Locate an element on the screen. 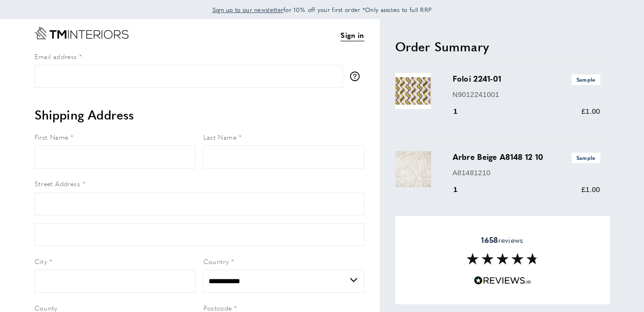 The image size is (644, 312). span: reviews is located at coordinates (502, 240).